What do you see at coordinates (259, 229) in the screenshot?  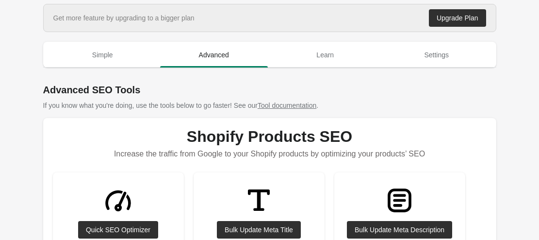 I see `a: Bulk Update Meta Title` at bounding box center [259, 229].